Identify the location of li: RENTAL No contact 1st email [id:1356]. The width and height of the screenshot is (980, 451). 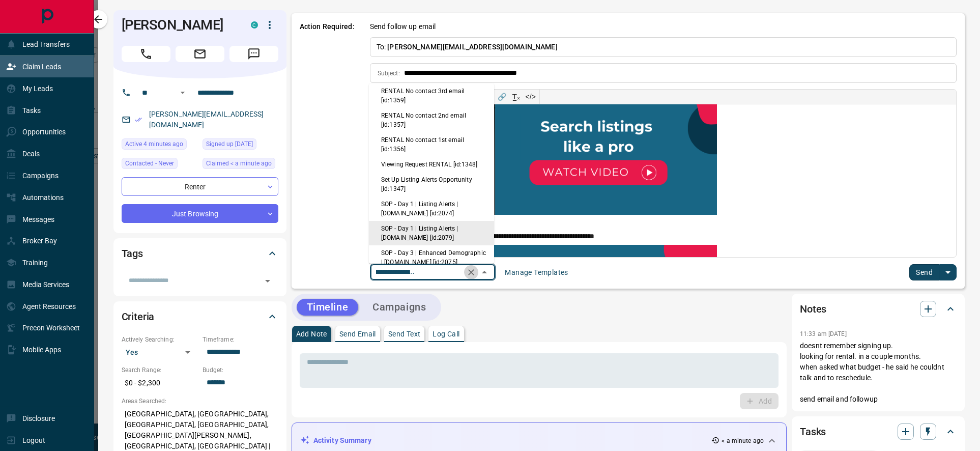
(432, 144).